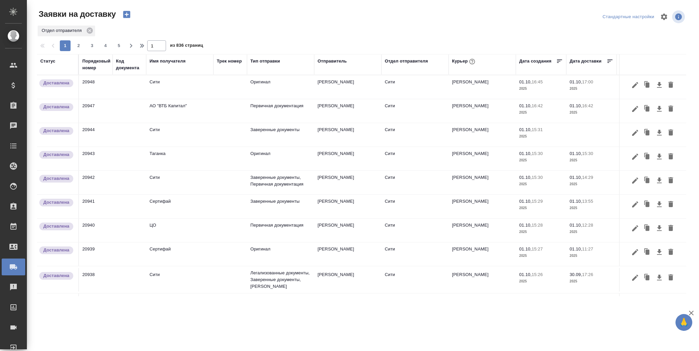 This screenshot has width=699, height=351. What do you see at coordinates (464, 62) in the screenshot?
I see `div: Курьер` at bounding box center [464, 62].